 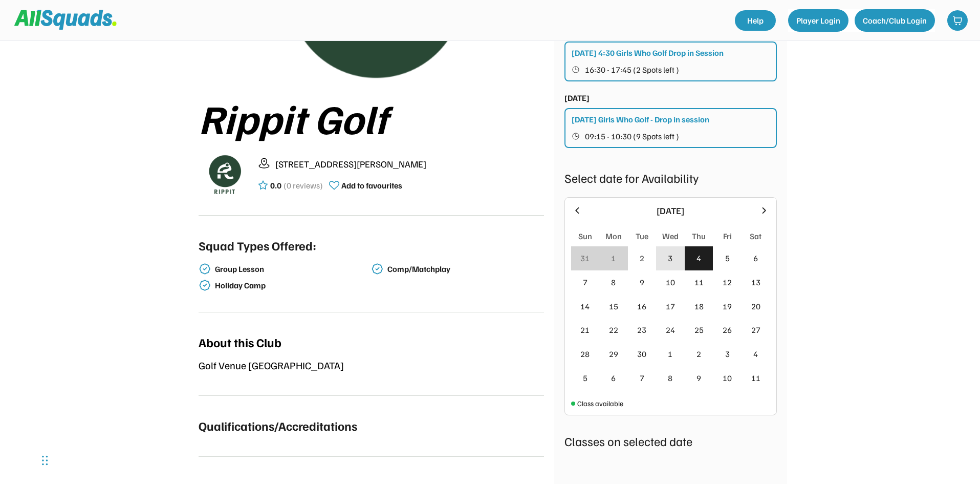 What do you see at coordinates (614, 329) in the screenshot?
I see `div: 22` at bounding box center [614, 329].